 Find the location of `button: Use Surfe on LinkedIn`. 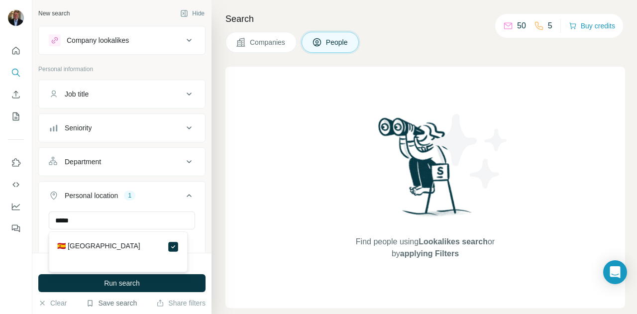

button: Use Surfe on LinkedIn is located at coordinates (16, 163).